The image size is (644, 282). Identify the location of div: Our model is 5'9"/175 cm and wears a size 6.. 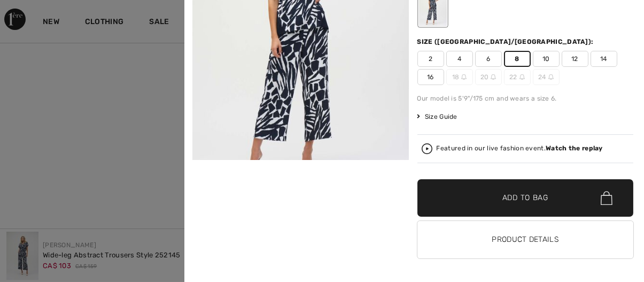
(525, 99).